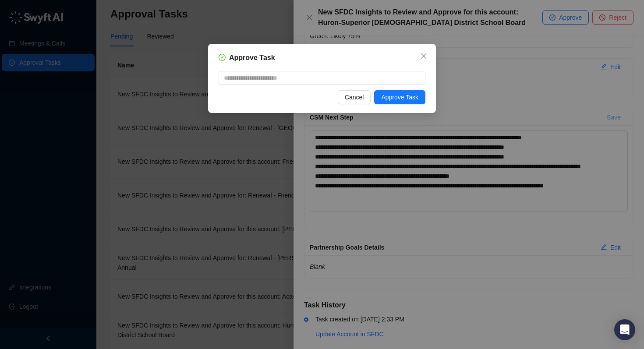 The height and width of the screenshot is (349, 644). Describe the element at coordinates (400, 97) in the screenshot. I see `span: Approve Task` at that location.